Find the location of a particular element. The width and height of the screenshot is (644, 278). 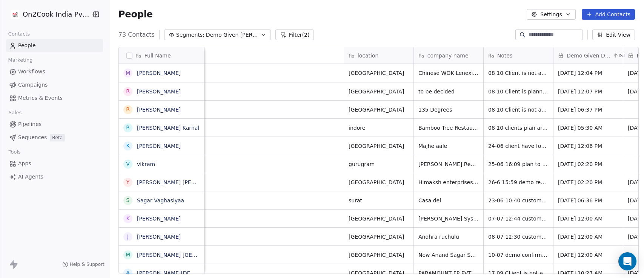

div: A is located at coordinates (128, 273).